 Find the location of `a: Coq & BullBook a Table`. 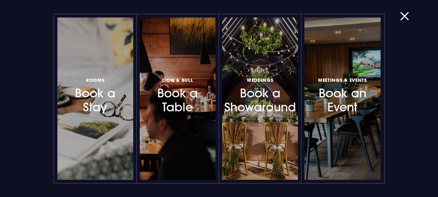

a: Coq & BullBook a Table is located at coordinates (178, 99).